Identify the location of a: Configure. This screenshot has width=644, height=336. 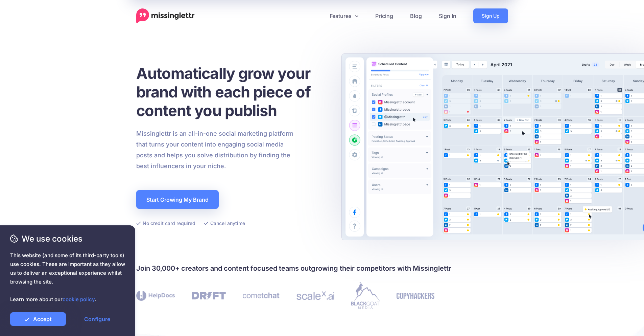
(97, 319).